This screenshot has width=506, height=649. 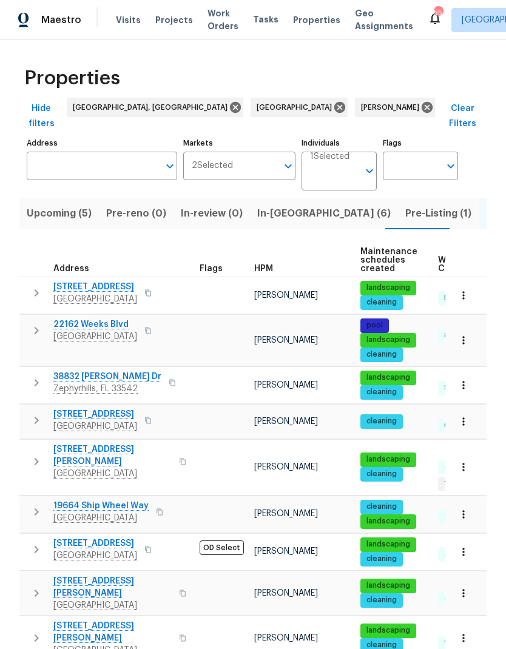 What do you see at coordinates (174, 20) in the screenshot?
I see `span: Projects` at bounding box center [174, 20].